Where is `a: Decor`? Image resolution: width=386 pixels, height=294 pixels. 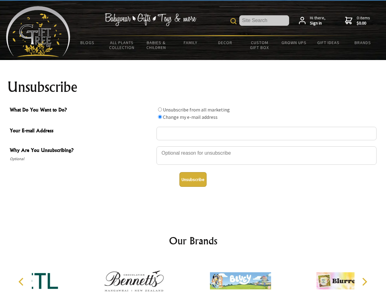
a: Decor is located at coordinates (225, 43).